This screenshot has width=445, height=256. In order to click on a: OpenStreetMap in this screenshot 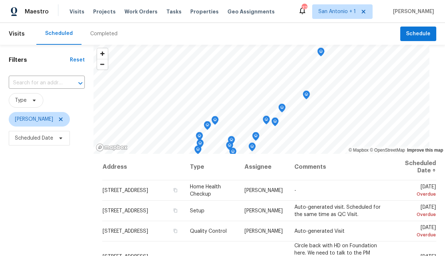, I will do `click(387, 150)`.